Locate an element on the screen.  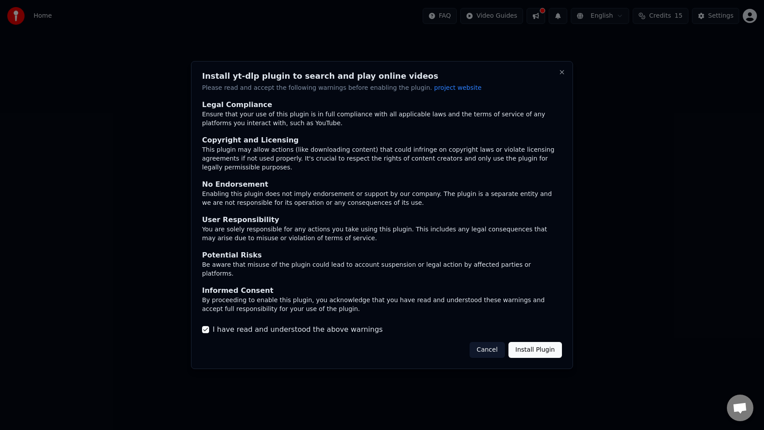
span: project website is located at coordinates (457, 88).